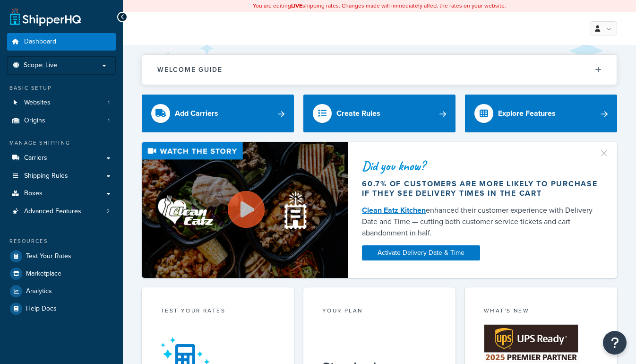 Image resolution: width=636 pixels, height=364 pixels. I want to click on a: Activate Delivery Date & Time, so click(421, 253).